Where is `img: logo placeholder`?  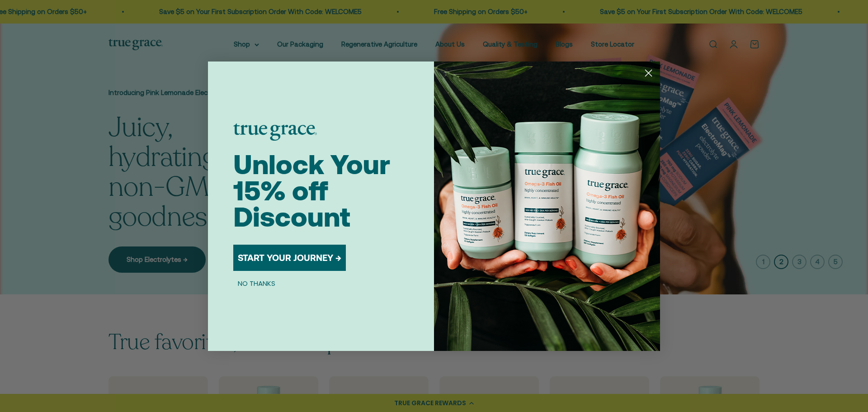 img: logo placeholder is located at coordinates (275, 132).